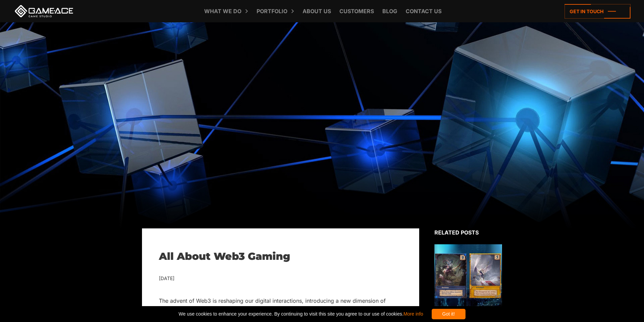  I want to click on a: More info, so click(413, 314).